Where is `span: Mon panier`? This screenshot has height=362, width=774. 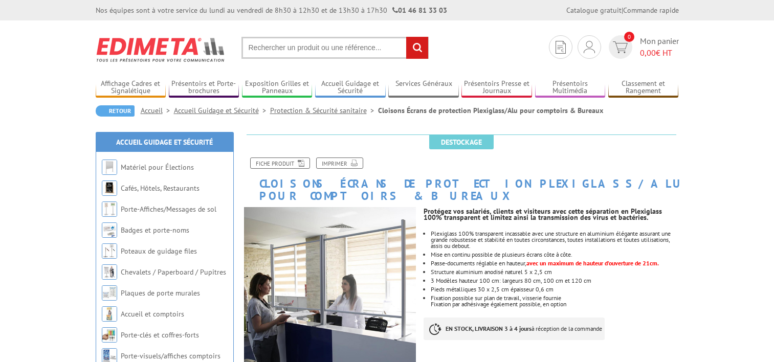 span: Mon panier is located at coordinates (659, 47).